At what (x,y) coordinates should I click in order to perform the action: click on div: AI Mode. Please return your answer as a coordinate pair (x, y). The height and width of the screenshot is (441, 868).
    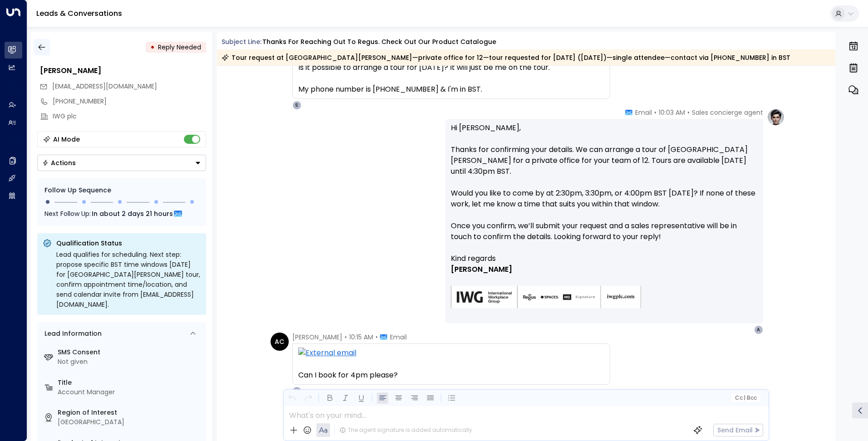
    Looking at the image, I should click on (66, 139).